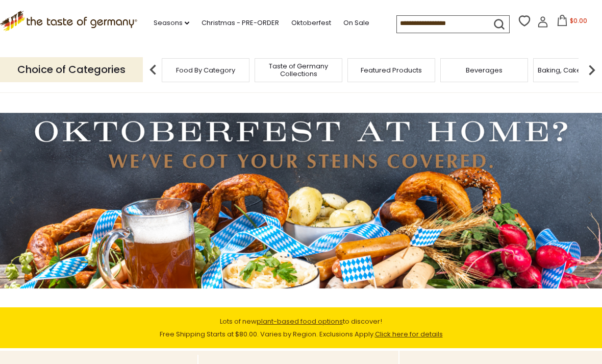 Image resolution: width=602 pixels, height=364 pixels. What do you see at coordinates (356, 23) in the screenshot?
I see `a: On Sale` at bounding box center [356, 23].